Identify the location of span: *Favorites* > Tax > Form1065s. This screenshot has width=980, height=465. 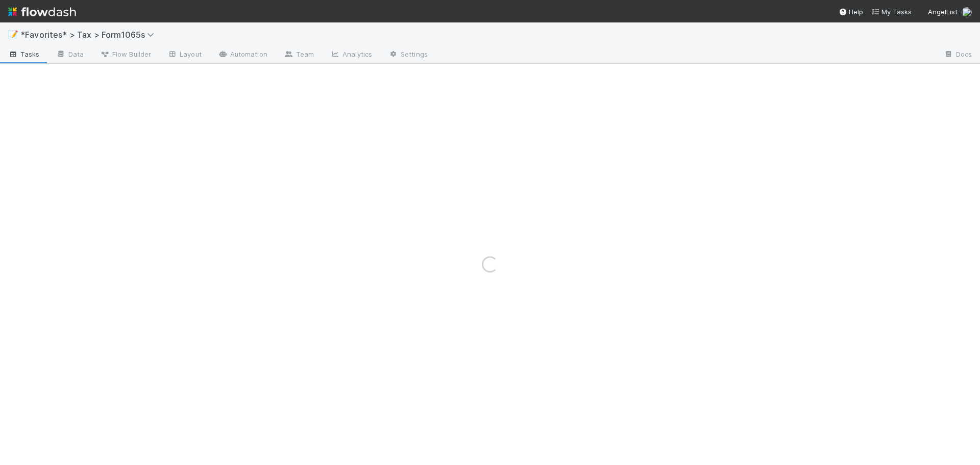
(90, 35).